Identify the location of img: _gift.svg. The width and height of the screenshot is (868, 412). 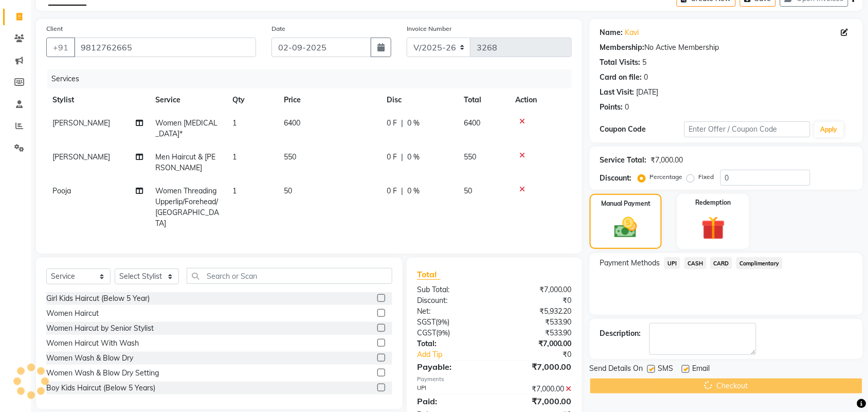
(713, 228).